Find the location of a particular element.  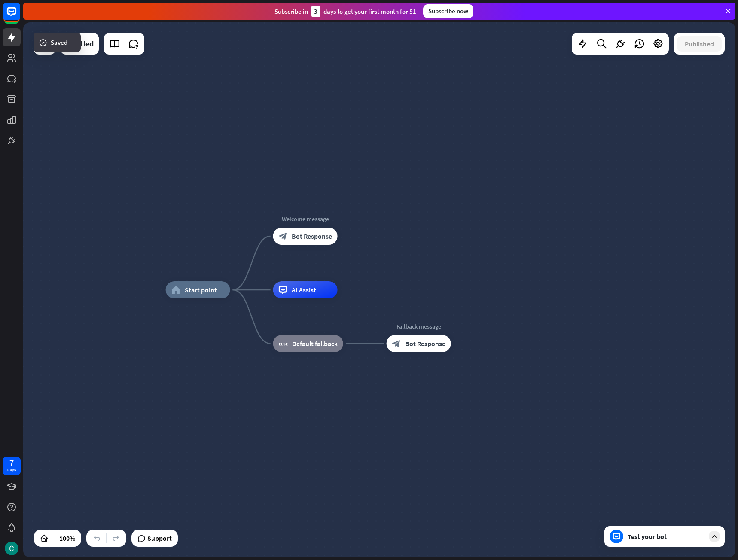

span: Support is located at coordinates (160, 538).